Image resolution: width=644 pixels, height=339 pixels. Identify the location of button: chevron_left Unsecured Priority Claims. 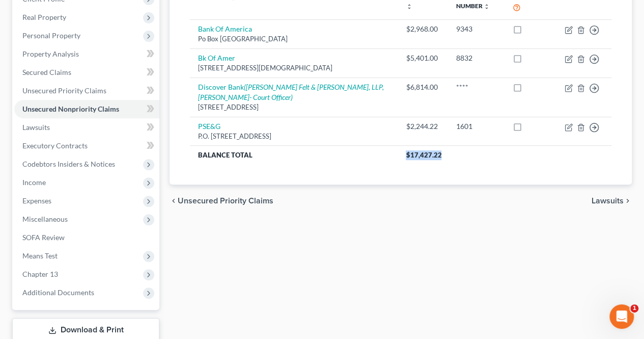
(222, 201).